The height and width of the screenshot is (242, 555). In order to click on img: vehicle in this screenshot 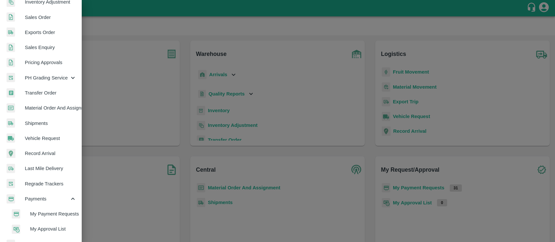, I will do `click(11, 138)`.